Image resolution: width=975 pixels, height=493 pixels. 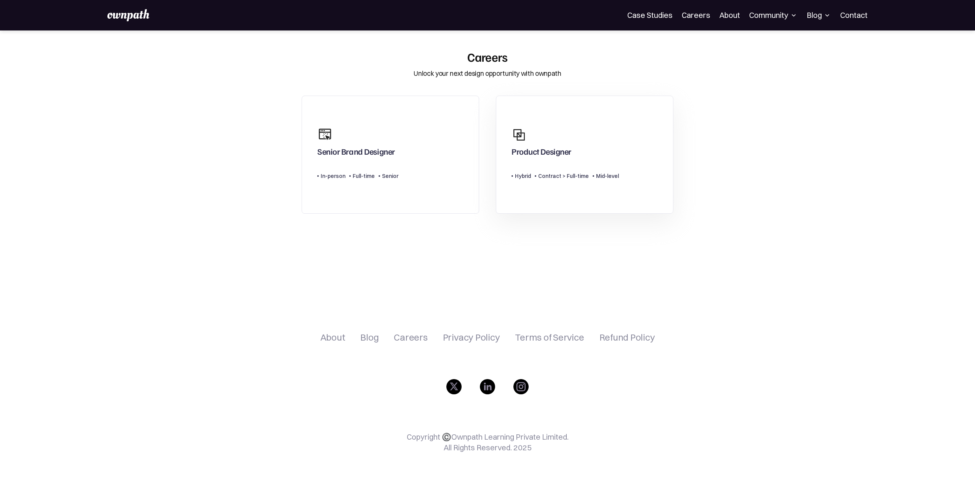 I want to click on a: Blog, so click(x=370, y=337).